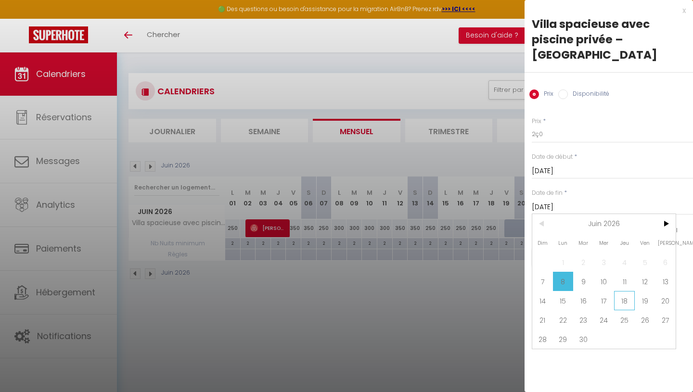  Describe the element at coordinates (604, 281) in the screenshot. I see `span: 10` at that location.